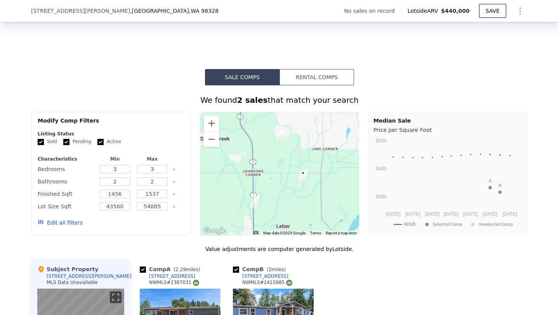 The height and width of the screenshot is (315, 559). What do you see at coordinates (279, 249) in the screenshot?
I see `div: Value adjustments are computer generated by Lotside .` at bounding box center [279, 249].